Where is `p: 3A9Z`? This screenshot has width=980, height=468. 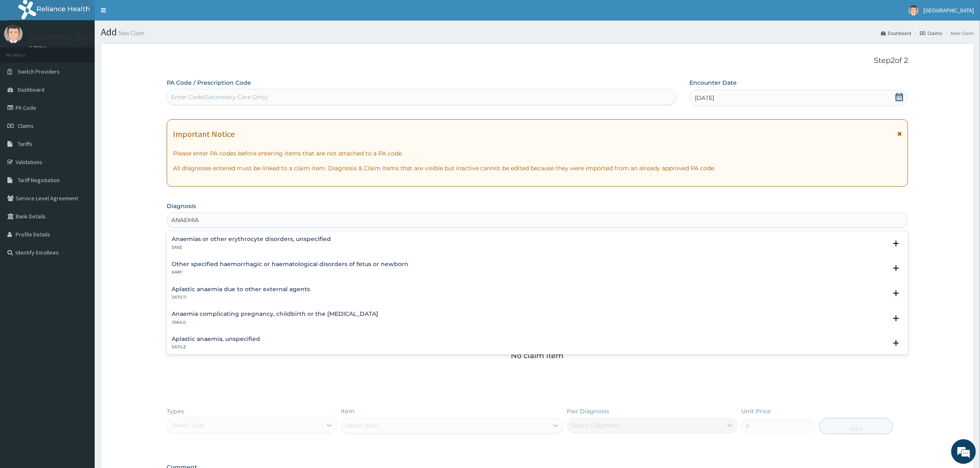 p: 3A9Z is located at coordinates (251, 248).